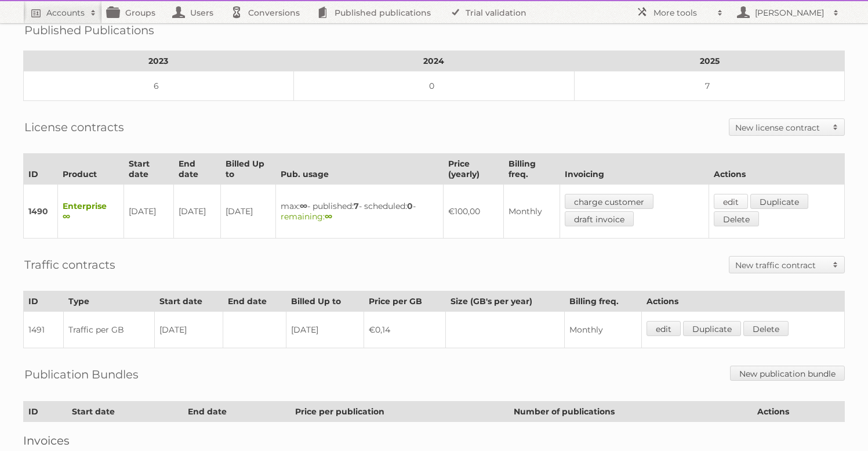 This screenshot has width=868, height=451. Describe the element at coordinates (404, 330) in the screenshot. I see `td: €0,14` at that location.